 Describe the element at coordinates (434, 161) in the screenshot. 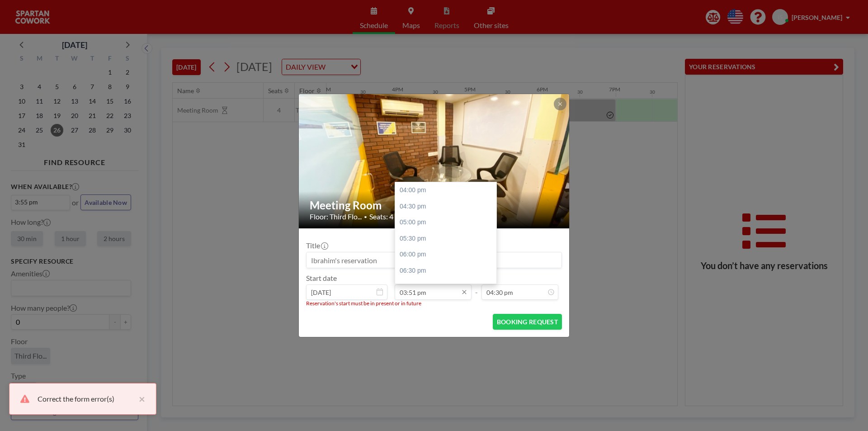

I see `img: 537.jpg` at that location.